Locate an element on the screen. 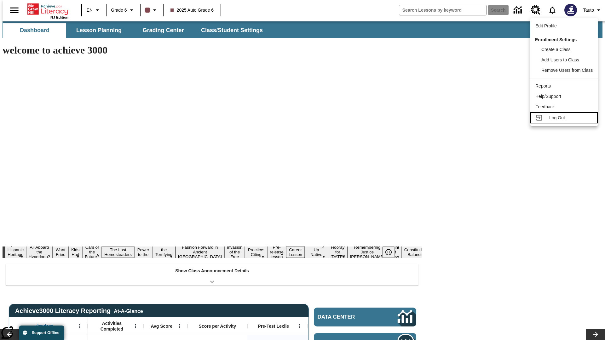  span: Remove Users from Class is located at coordinates (567, 70).